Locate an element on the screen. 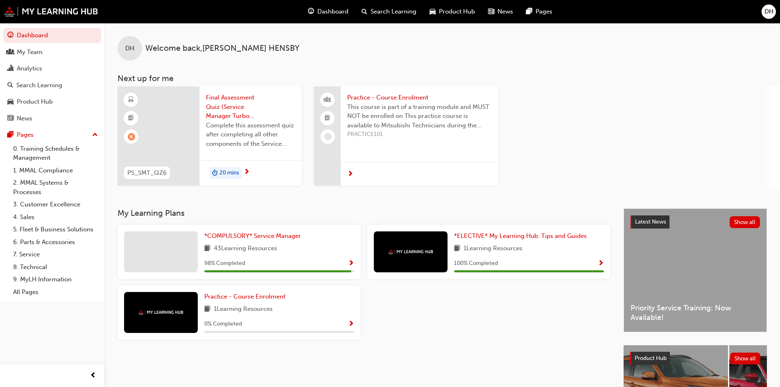 The image size is (780, 387). span: learningRecordVerb_NONE-icon is located at coordinates (328, 137).